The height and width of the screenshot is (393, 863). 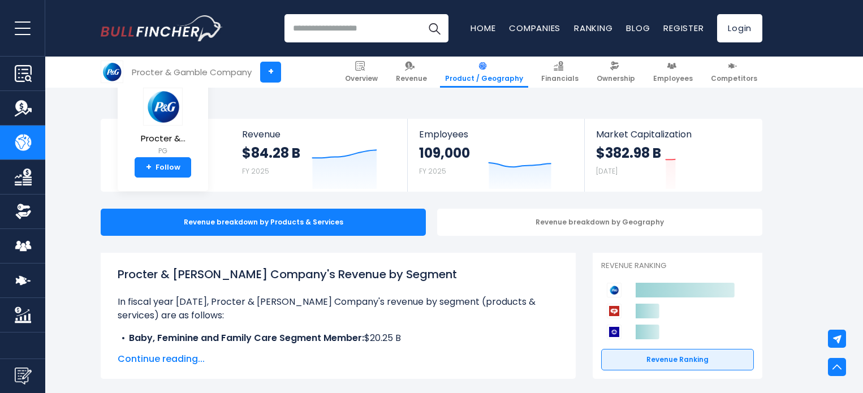 I want to click on div: Revenue breakdown by Products & Services, so click(x=263, y=222).